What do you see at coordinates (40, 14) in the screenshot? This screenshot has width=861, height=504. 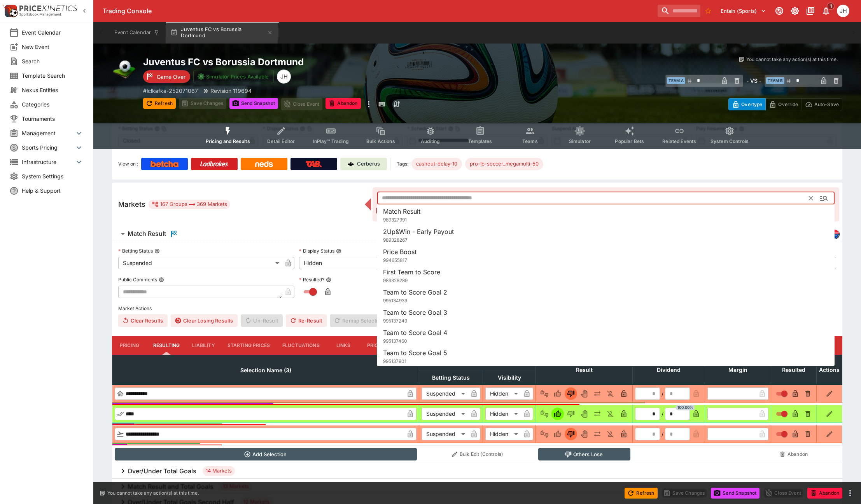 I see `img: Sportsbook Management` at bounding box center [40, 14].